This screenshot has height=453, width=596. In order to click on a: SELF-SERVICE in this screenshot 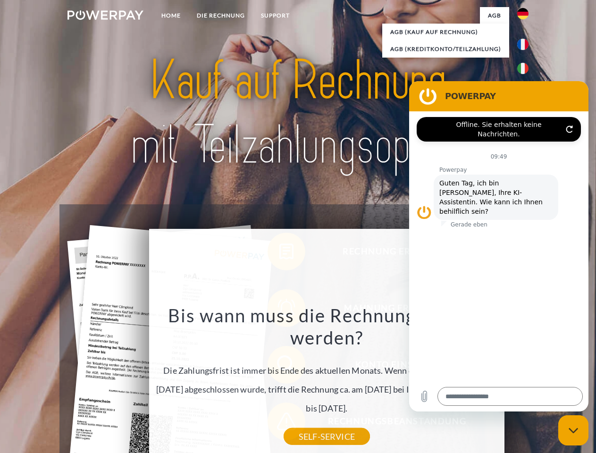, I will do `click(327, 436)`.